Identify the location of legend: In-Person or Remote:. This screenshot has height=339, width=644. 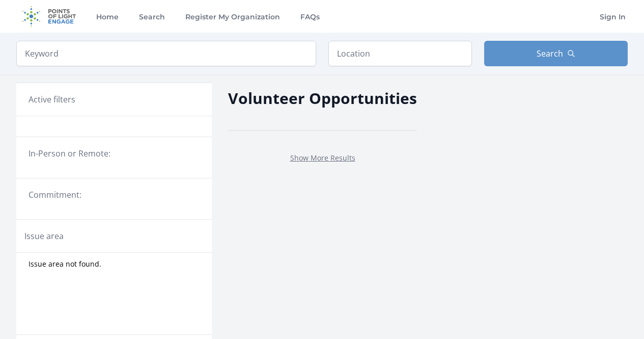
(114, 153).